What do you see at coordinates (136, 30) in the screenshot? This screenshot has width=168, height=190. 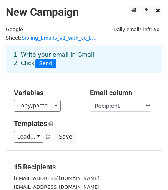 I see `span: Daily emails left: 50` at bounding box center [136, 30].